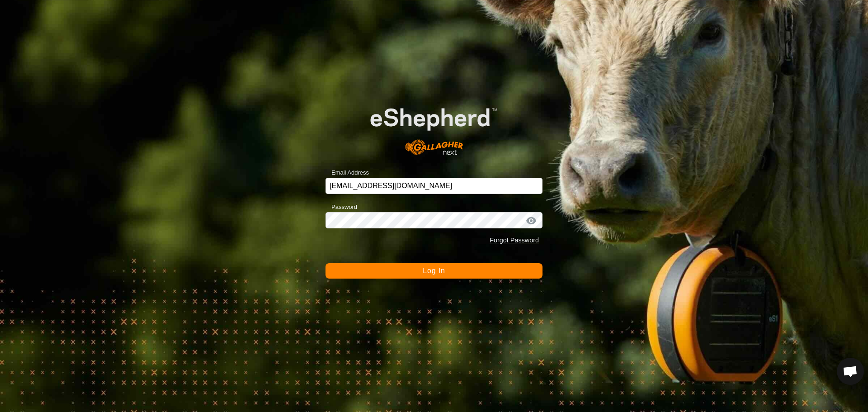 The image size is (868, 412). What do you see at coordinates (851, 372) in the screenshot?
I see `div: Open chat` at bounding box center [851, 372].